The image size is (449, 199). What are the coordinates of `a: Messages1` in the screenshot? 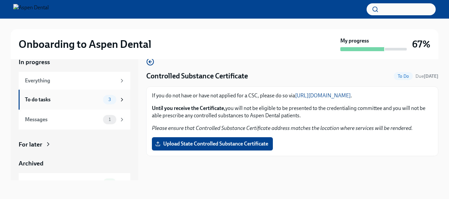 It's located at (74, 120).